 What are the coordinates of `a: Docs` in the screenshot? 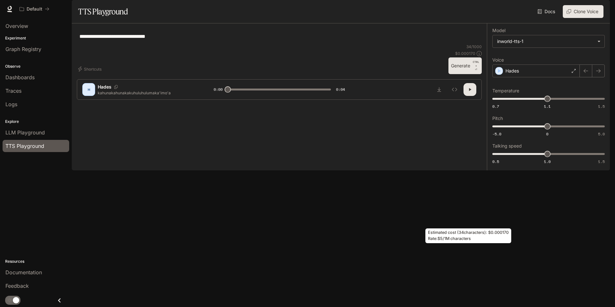 It's located at (547, 12).